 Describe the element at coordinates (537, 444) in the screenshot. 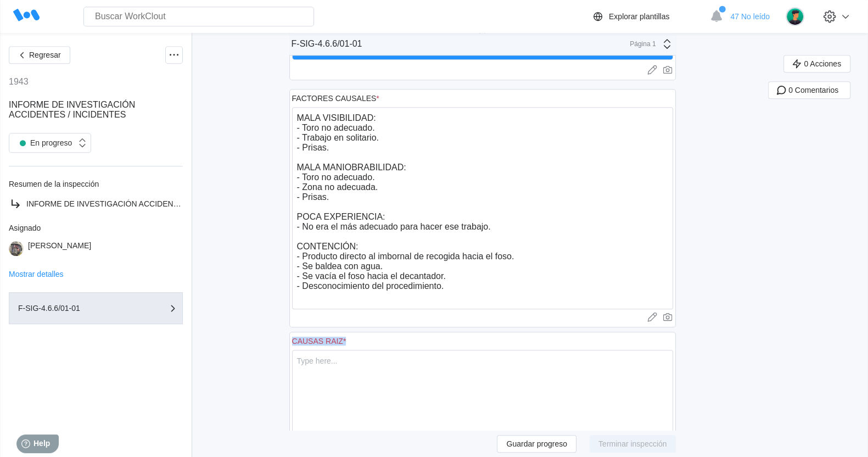

I see `button: Guardar progreso` at that location.